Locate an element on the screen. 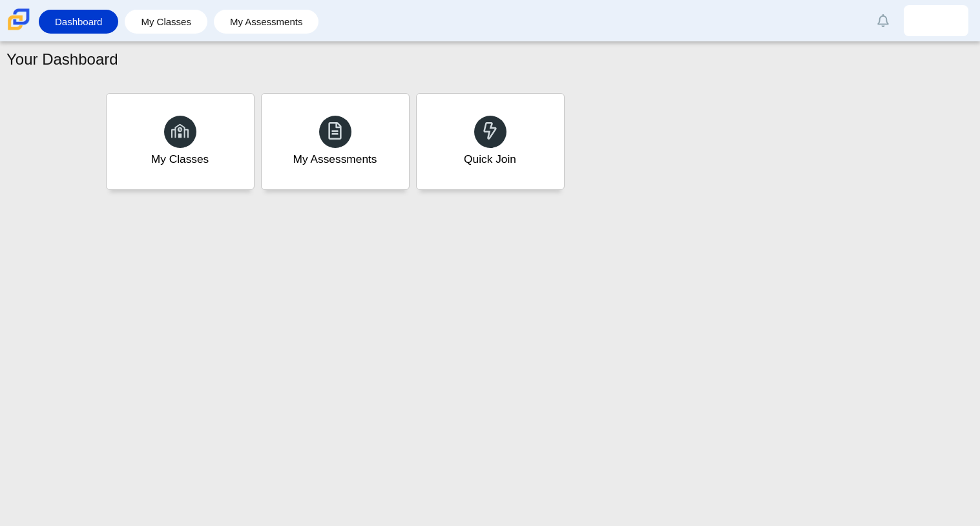  div: My Assessments is located at coordinates (336, 159).